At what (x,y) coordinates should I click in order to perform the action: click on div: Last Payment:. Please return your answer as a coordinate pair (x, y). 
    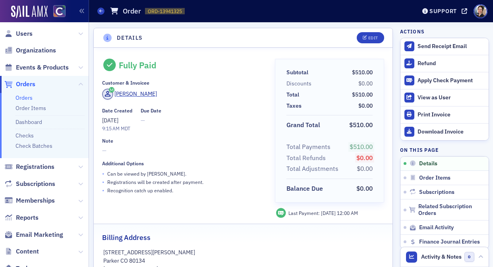
    Looking at the image, I should click on (323, 213).